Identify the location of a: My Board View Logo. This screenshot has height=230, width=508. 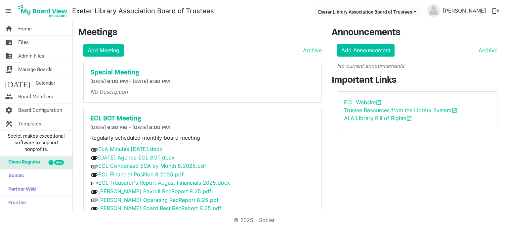
(44, 11).